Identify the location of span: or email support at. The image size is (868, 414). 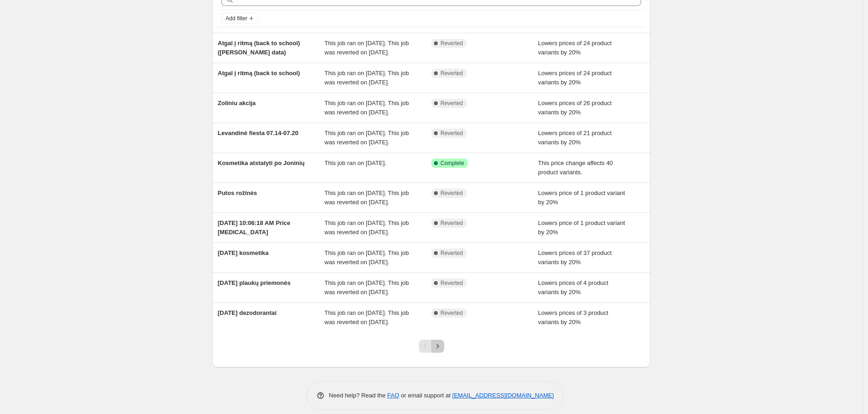
(426, 395).